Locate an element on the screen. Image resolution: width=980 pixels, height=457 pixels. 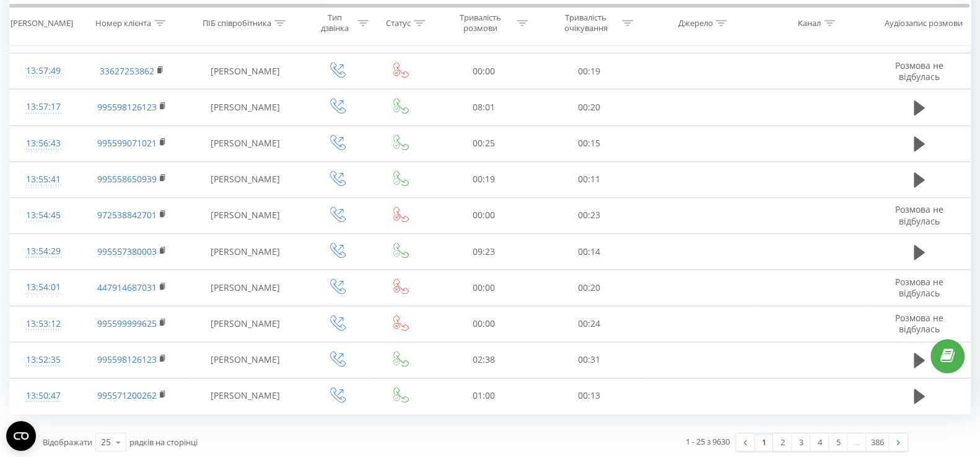
a: 995599999625 is located at coordinates (127, 323).